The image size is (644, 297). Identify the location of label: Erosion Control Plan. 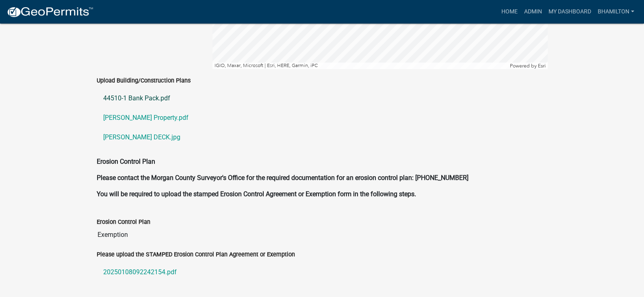
(124, 222).